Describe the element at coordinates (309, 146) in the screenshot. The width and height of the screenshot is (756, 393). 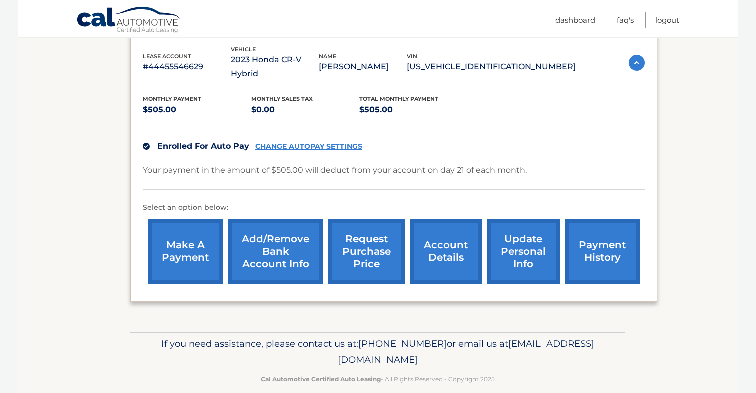
I see `a: CHANGE AUTOPAY SETTINGS` at that location.